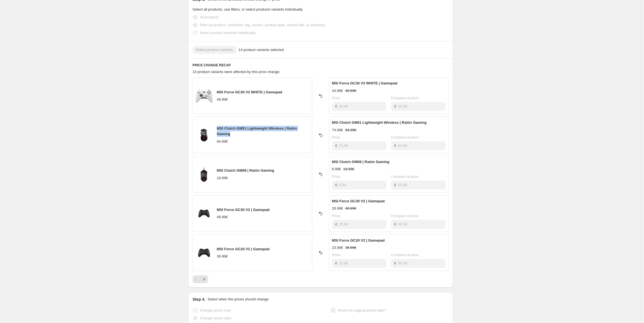 Image resolution: width=644 pixels, height=323 pixels. What do you see at coordinates (338, 248) in the screenshot?
I see `div: 23.99€` at bounding box center [338, 248].